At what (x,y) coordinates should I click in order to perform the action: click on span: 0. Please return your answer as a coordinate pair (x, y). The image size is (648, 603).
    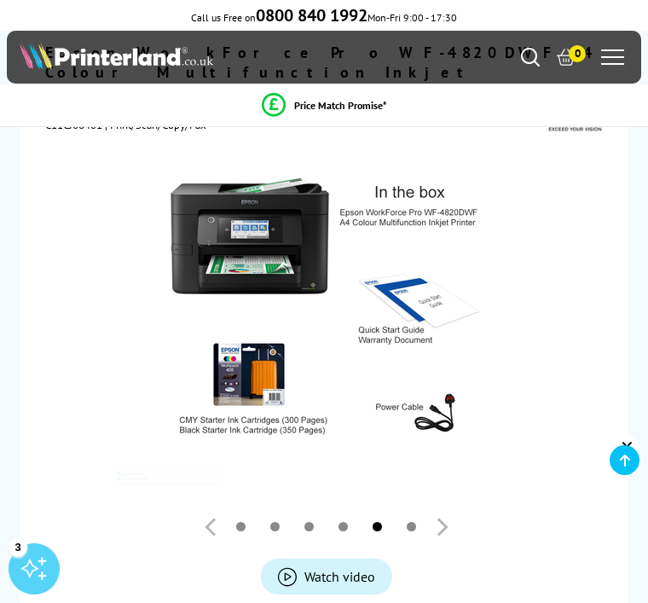
    Looking at the image, I should click on (577, 54).